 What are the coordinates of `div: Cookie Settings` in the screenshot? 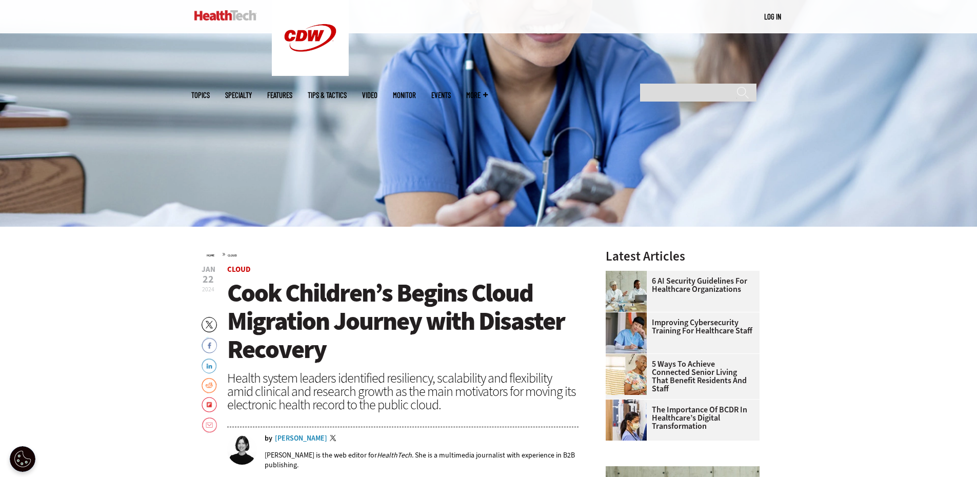 It's located at (23, 459).